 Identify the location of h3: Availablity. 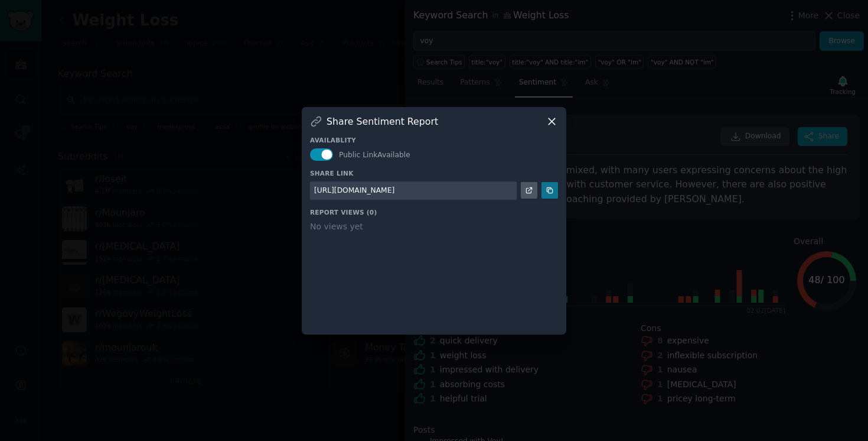
(434, 140).